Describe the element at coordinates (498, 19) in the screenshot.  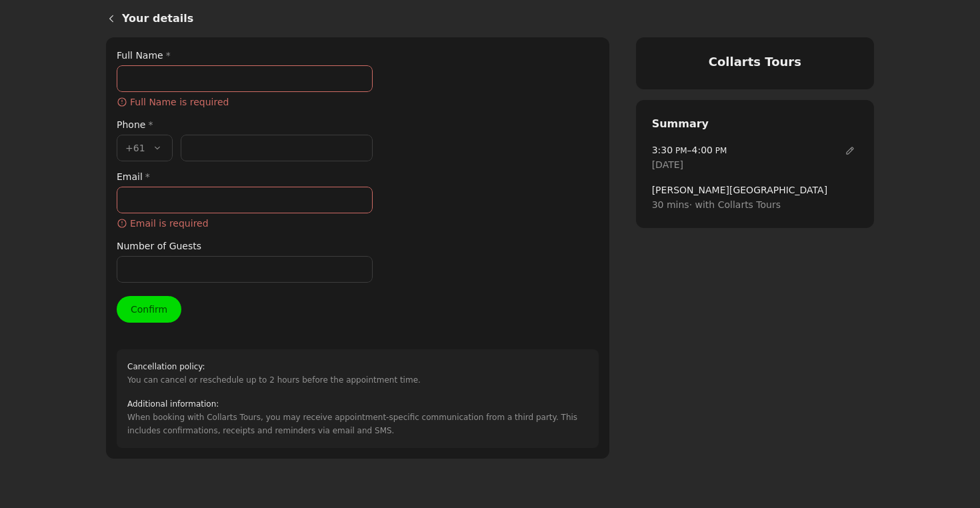
I see `h1: Your details` at that location.